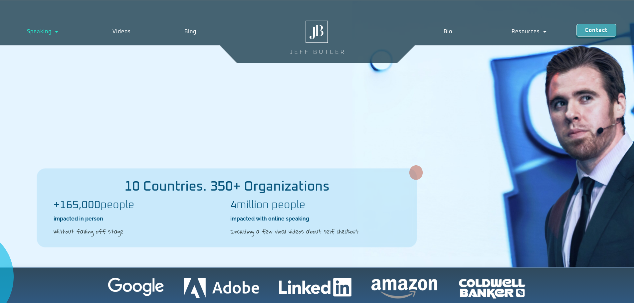 This screenshot has width=634, height=303. What do you see at coordinates (529, 32) in the screenshot?
I see `a: Resources` at bounding box center [529, 32].